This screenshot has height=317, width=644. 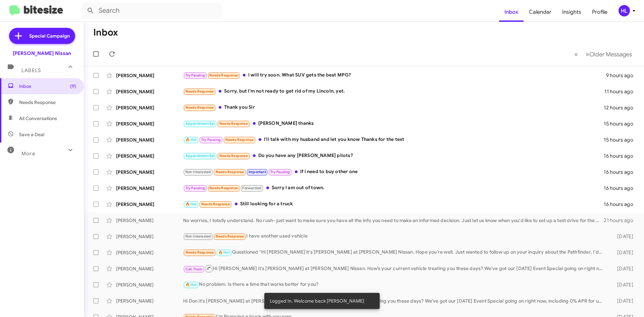 I want to click on div: 12 hours ago, so click(x=621, y=108).